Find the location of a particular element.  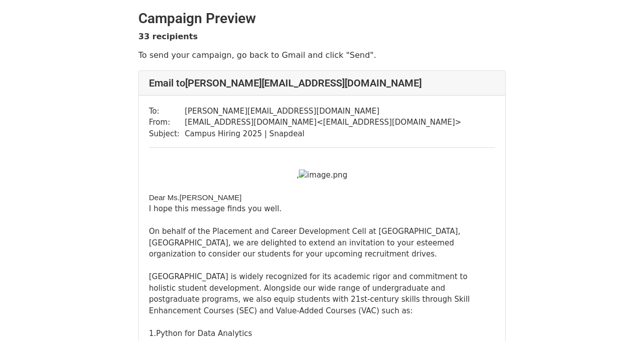

img: image.png is located at coordinates (323, 175).